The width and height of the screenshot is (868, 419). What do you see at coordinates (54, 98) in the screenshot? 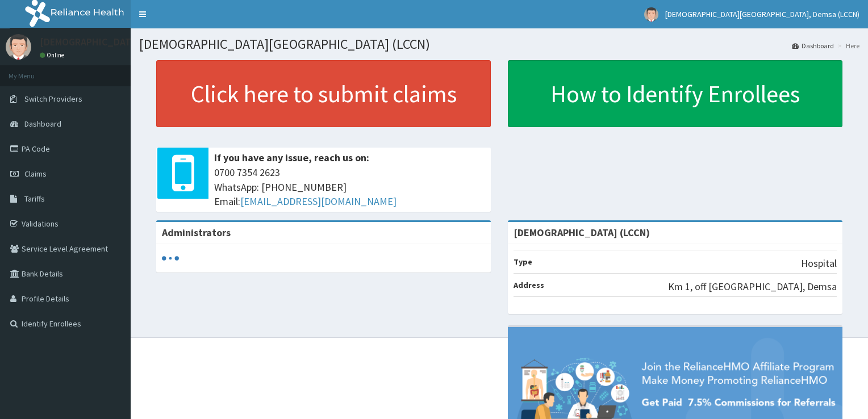
I see `span: Switch Providers` at bounding box center [54, 98].